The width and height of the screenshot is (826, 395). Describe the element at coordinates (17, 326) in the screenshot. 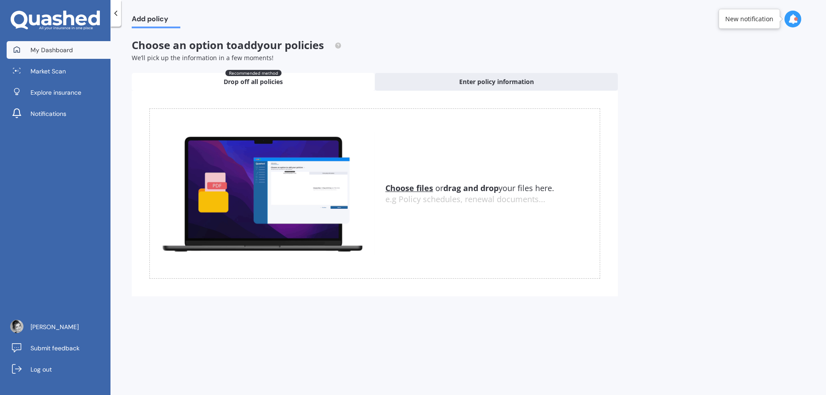

I see `img: ACg8ocIvGN9cItgl15xaaH4y4clmB8z0FY-sWFljMYSOMXfjm-IXK5YN=s96-c` at that location.